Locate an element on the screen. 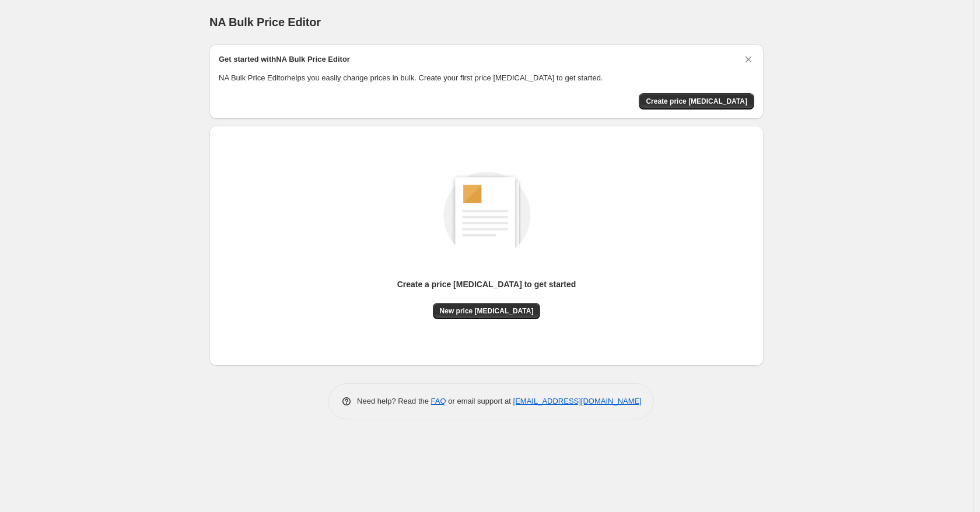 The image size is (980, 512). button: Create price change job is located at coordinates (697, 101).